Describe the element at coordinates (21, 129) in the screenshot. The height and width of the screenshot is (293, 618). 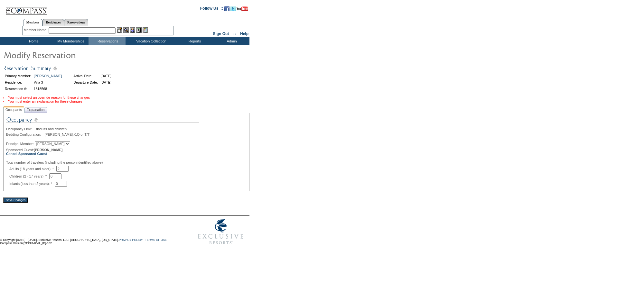
I see `span: Occupancy Limit:` at that location.